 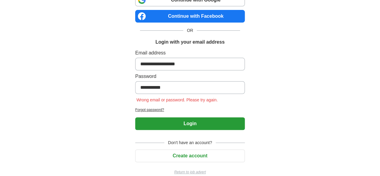 I want to click on button: Login, so click(x=190, y=124).